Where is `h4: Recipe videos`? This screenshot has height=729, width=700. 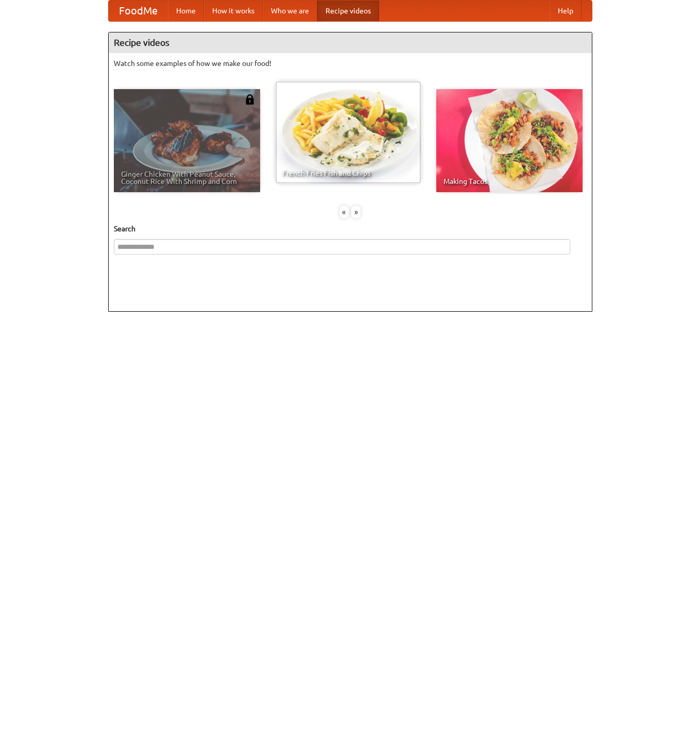 h4: Recipe videos is located at coordinates (350, 43).